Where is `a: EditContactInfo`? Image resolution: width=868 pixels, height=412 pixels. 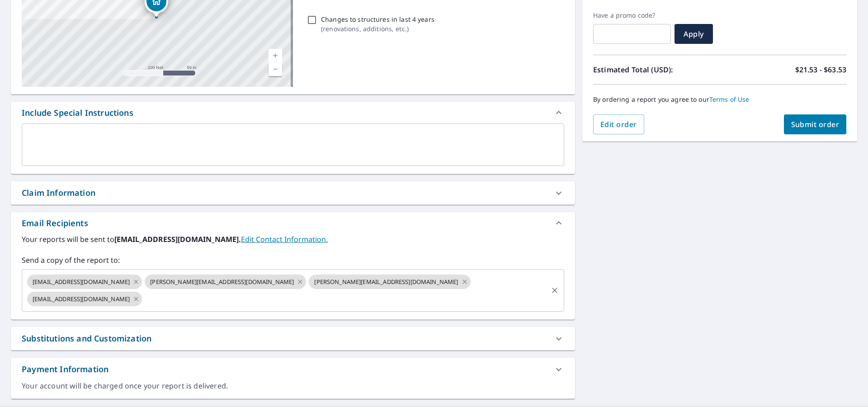 a: EditContactInfo is located at coordinates (284, 239).